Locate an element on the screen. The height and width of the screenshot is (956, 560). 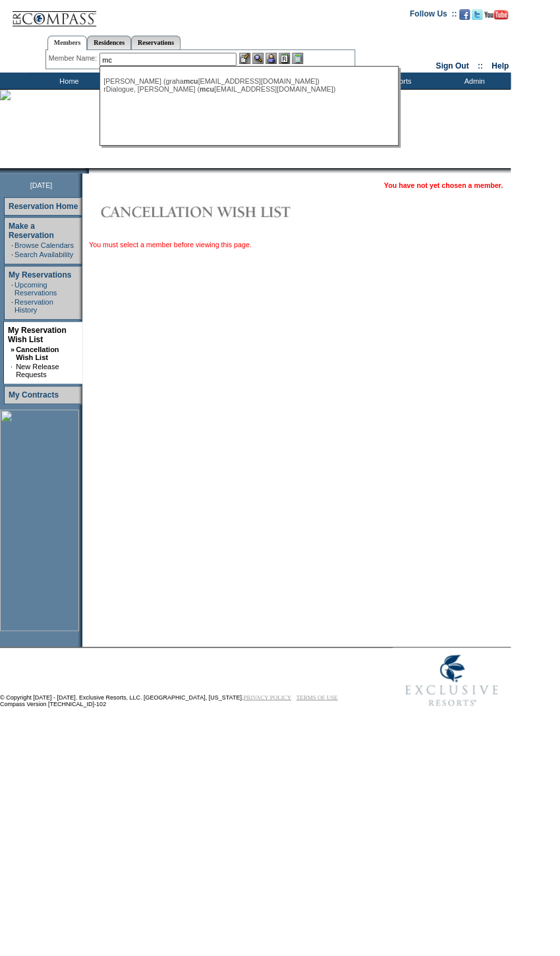
img: View is located at coordinates (258, 58).